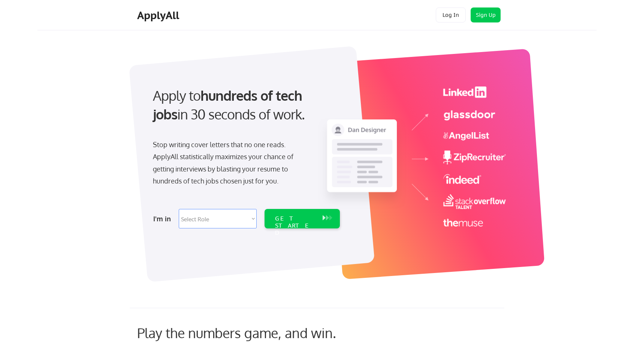  What do you see at coordinates (230, 163) in the screenshot?
I see `div: Stop writing cover letters that no one reads. ApplyAll statistically maximizes your chance of get...` at bounding box center [230, 163].